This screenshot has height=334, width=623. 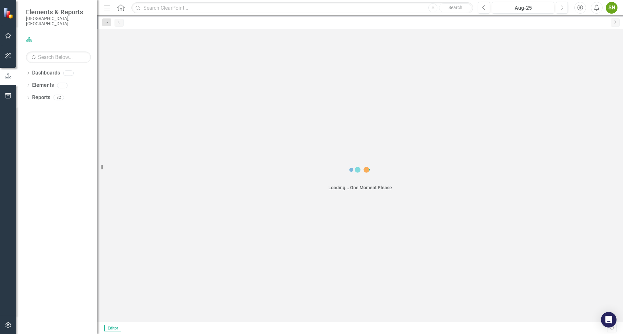 I want to click on img: ClearPoint Strategy, so click(x=9, y=13).